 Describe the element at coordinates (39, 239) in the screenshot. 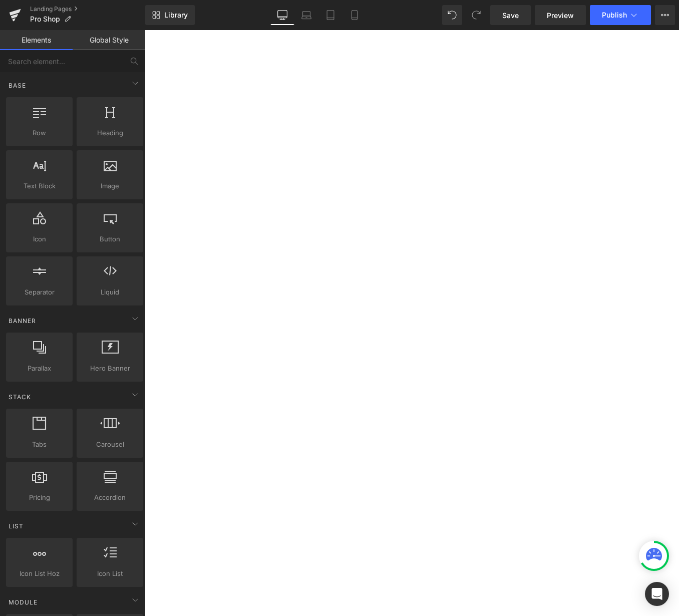

I see `span: Icon` at that location.